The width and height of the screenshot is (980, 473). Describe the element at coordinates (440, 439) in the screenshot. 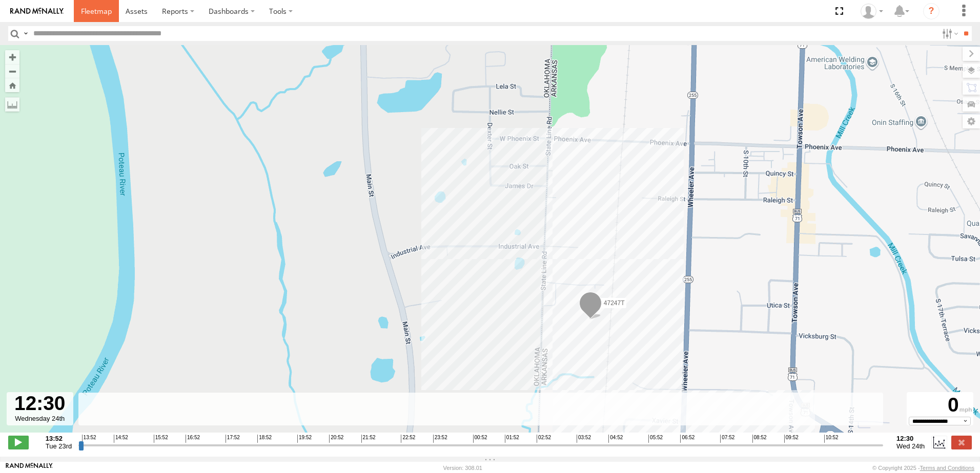

I see `span: 23:52` at that location.